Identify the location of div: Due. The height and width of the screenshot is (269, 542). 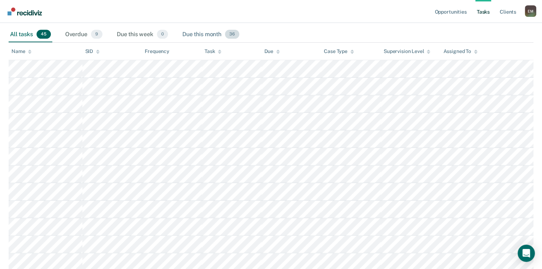
(272, 51).